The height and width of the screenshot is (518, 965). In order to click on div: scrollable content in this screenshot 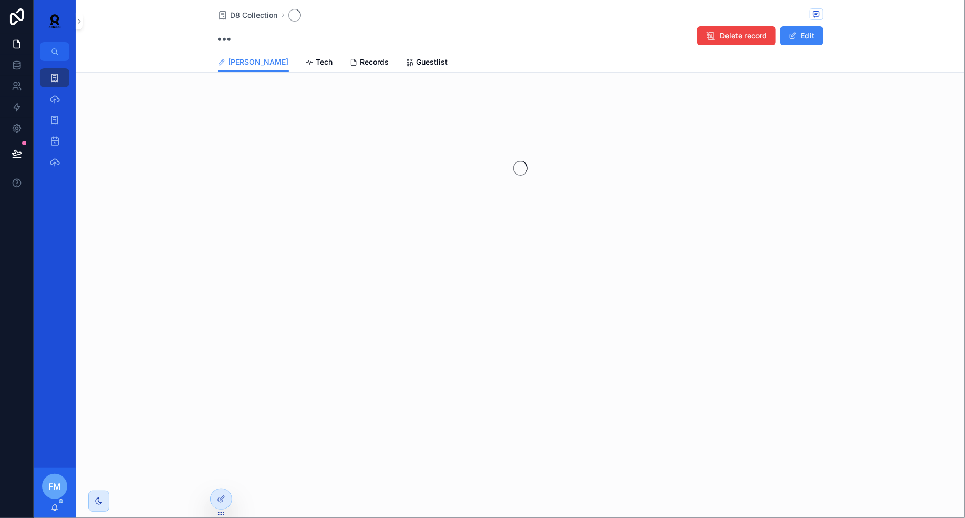, I will do `click(55, 123)`.